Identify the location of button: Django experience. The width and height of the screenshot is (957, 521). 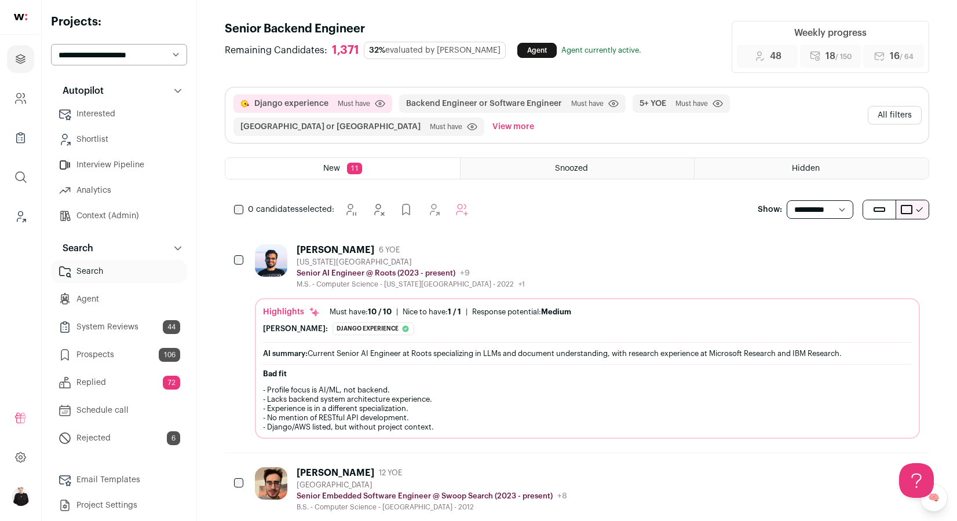
(291, 104).